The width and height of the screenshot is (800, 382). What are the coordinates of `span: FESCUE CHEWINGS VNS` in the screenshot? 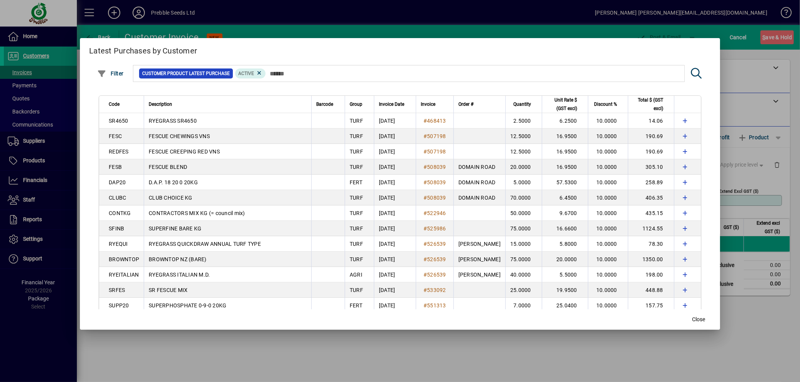 It's located at (179, 136).